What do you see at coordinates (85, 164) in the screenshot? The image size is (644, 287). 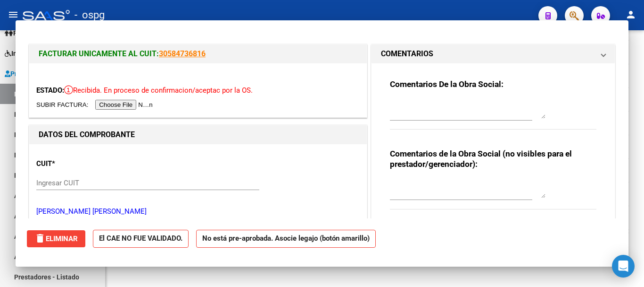 I see `p: CUIT` at bounding box center [85, 164].